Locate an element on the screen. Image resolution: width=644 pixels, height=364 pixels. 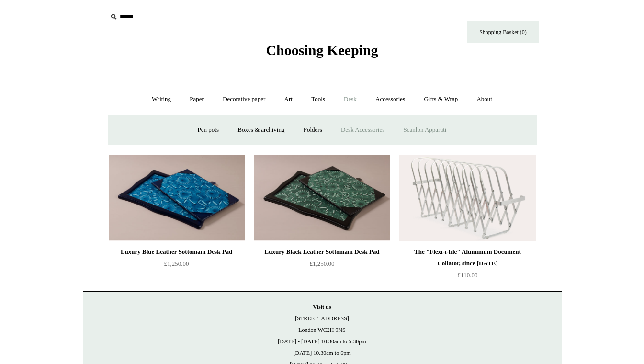
a: Desk Accessories is located at coordinates (363, 130).